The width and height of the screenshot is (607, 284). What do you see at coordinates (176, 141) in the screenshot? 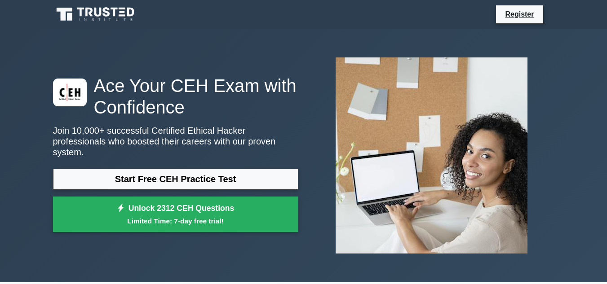
I see `p: Join 10,000+ successful Certified Ethical Hacker professionals who boosted their careers with our...` at bounding box center [176, 141].